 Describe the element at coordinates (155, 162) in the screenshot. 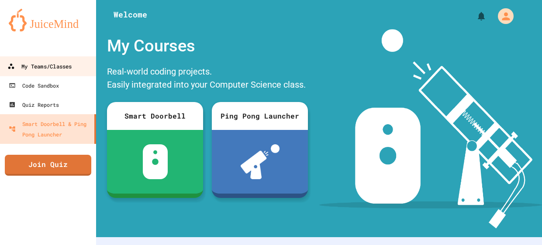

I see `img: sdb-white.svg` at that location.